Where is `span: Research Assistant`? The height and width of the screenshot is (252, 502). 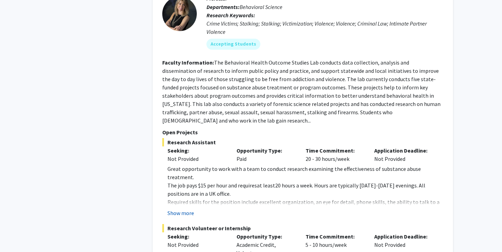
span: Research Assistant is located at coordinates (303, 142).